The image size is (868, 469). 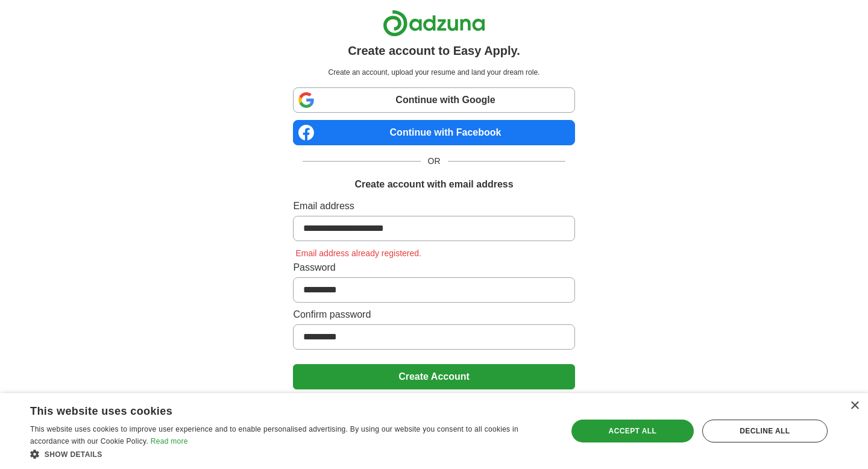 I want to click on a: Continue with Google, so click(x=434, y=100).